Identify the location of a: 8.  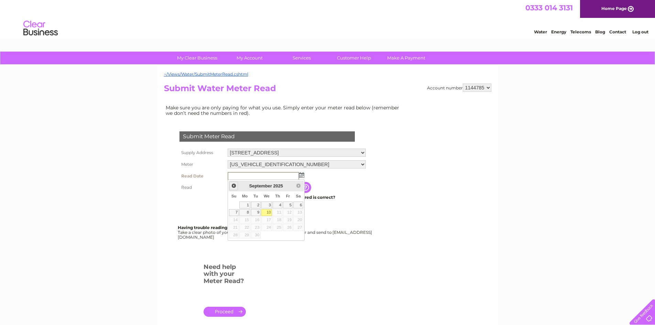
(245, 213).